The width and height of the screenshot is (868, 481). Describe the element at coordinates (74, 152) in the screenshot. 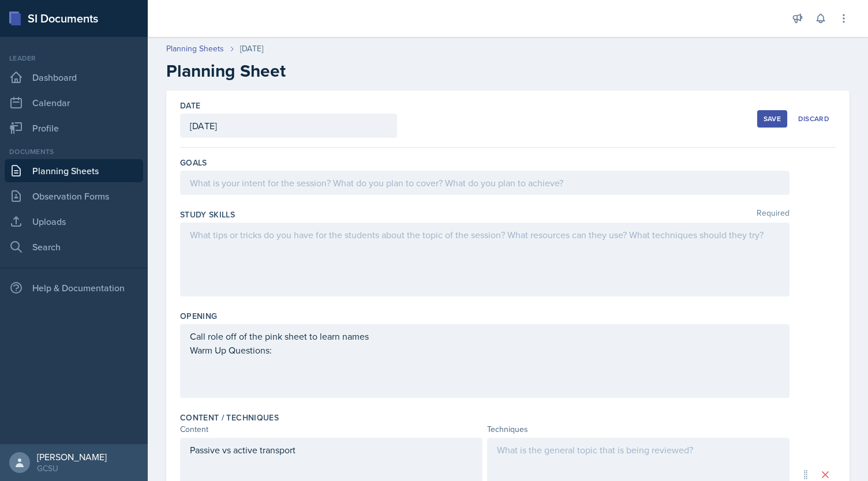

I see `div: Documents` at that location.